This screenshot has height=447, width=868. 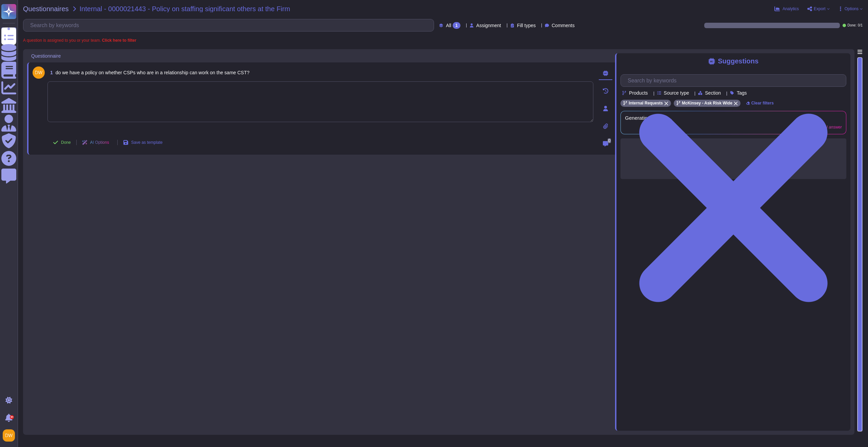 What do you see at coordinates (563, 25) in the screenshot?
I see `span: Comments` at bounding box center [563, 25].